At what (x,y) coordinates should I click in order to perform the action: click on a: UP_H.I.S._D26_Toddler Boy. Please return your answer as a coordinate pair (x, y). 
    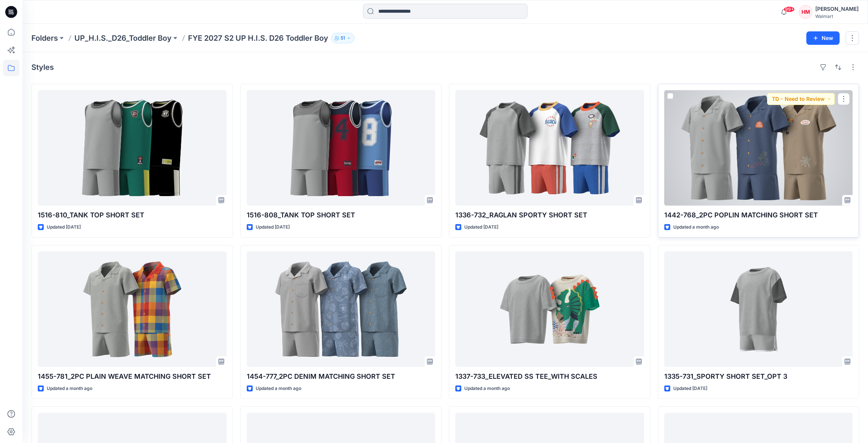
    Looking at the image, I should click on (123, 38).